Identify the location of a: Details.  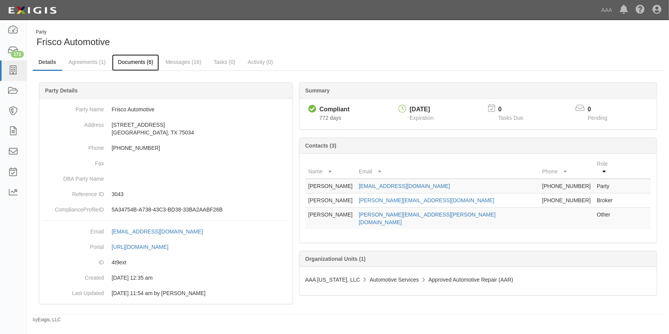
(47, 62).